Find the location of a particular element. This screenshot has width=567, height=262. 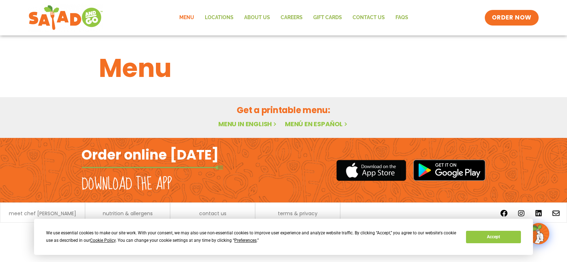

h1: Menu is located at coordinates (284, 68).